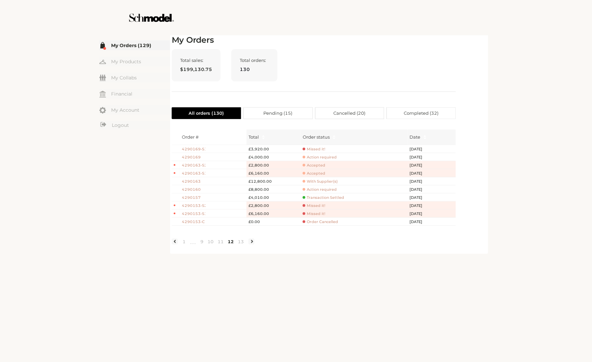 This screenshot has height=362, width=592. Describe the element at coordinates (135, 86) in the screenshot. I see `div: Menu` at that location.